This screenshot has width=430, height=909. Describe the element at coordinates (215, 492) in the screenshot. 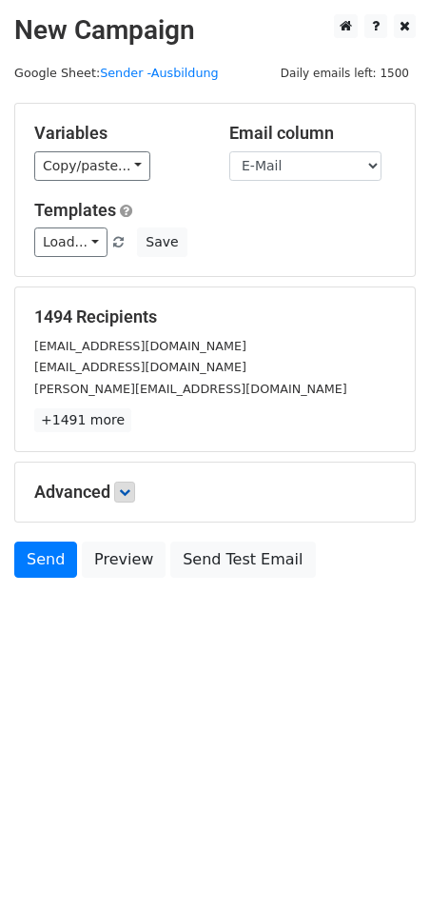

I see `h5: Advanced` at that location.